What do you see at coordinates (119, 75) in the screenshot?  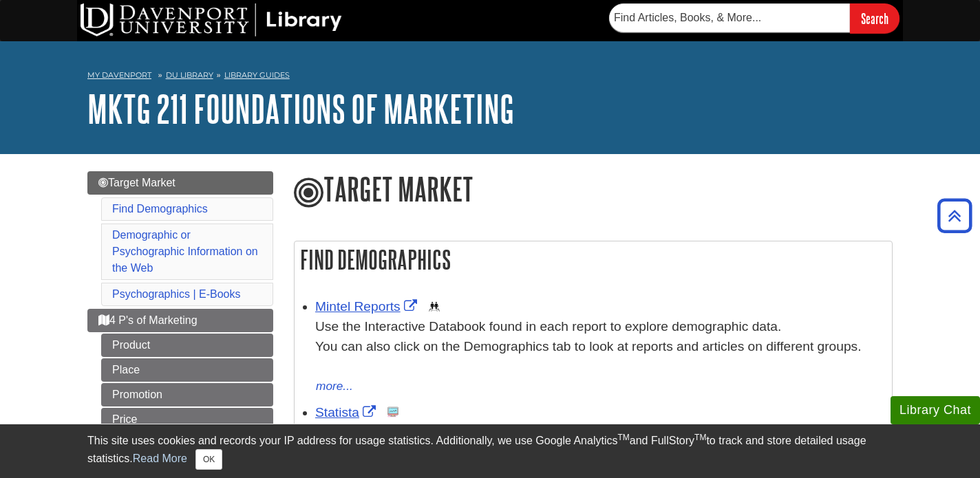 I see `a: My Davenport` at bounding box center [119, 75].